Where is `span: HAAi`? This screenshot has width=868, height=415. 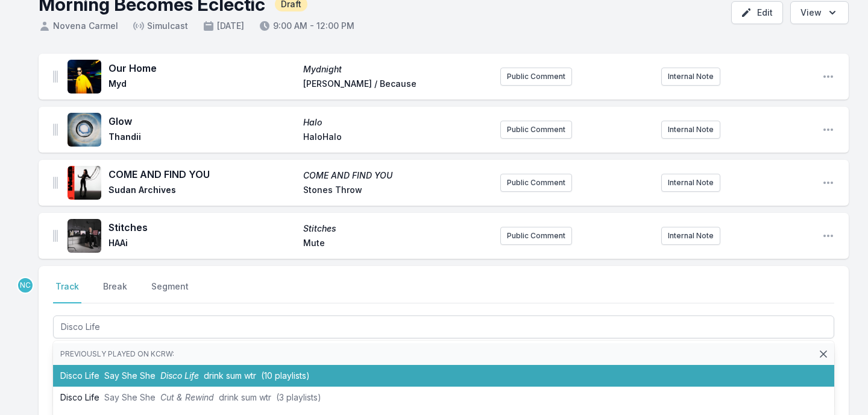
span: HAAi is located at coordinates (202, 244).